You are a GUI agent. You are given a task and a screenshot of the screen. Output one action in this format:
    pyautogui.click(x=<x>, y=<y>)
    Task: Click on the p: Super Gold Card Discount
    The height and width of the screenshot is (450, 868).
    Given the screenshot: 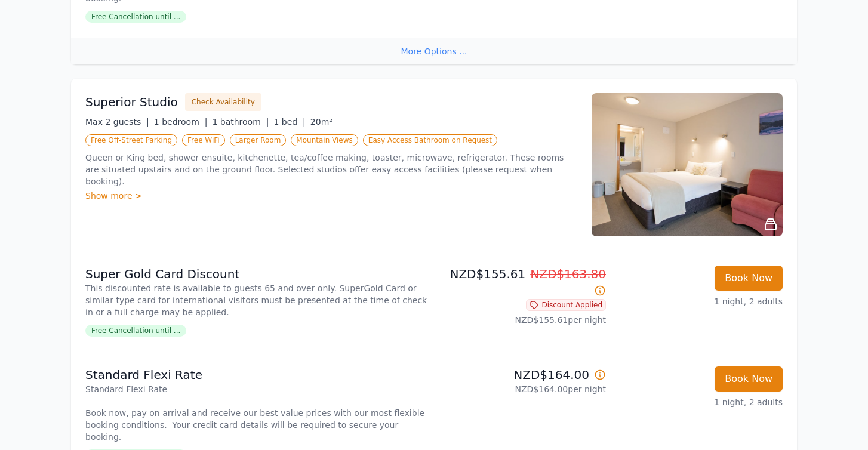 What is the action you would take?
    pyautogui.click(x=257, y=274)
    